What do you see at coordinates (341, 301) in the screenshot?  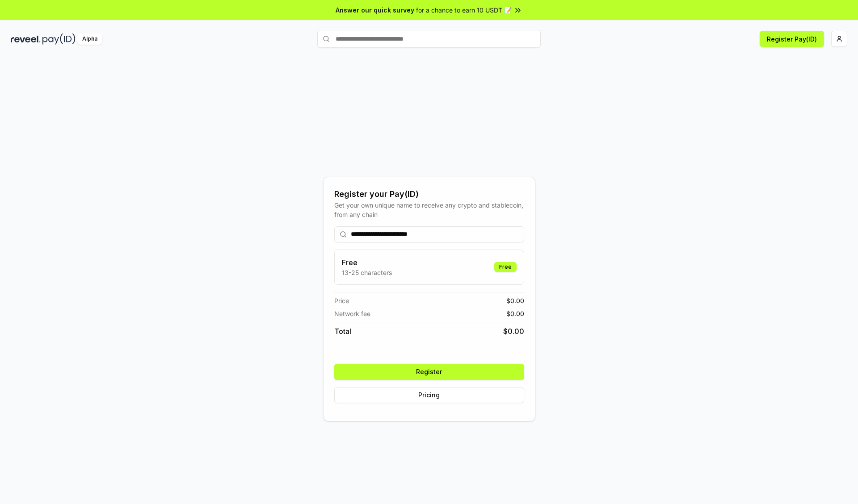 I see `span: Price` at bounding box center [341, 301].